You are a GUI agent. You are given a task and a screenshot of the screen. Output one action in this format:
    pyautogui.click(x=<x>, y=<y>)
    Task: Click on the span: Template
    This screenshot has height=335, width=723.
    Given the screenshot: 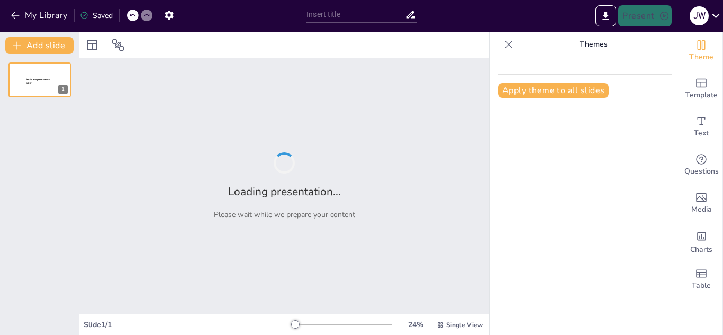 What is the action you would take?
    pyautogui.click(x=701, y=95)
    